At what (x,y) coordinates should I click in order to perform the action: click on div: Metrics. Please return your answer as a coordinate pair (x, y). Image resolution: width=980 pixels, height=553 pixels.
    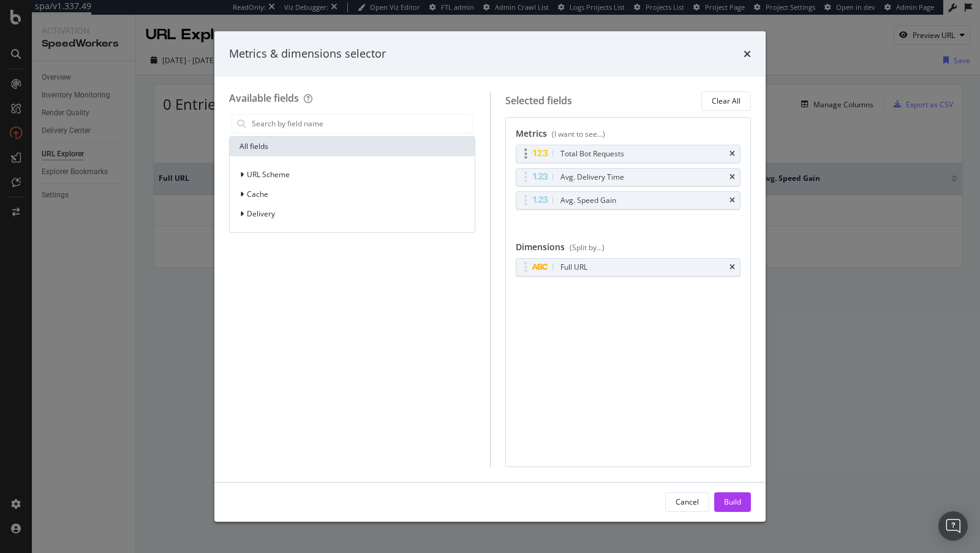
    Looking at the image, I should click on (628, 137).